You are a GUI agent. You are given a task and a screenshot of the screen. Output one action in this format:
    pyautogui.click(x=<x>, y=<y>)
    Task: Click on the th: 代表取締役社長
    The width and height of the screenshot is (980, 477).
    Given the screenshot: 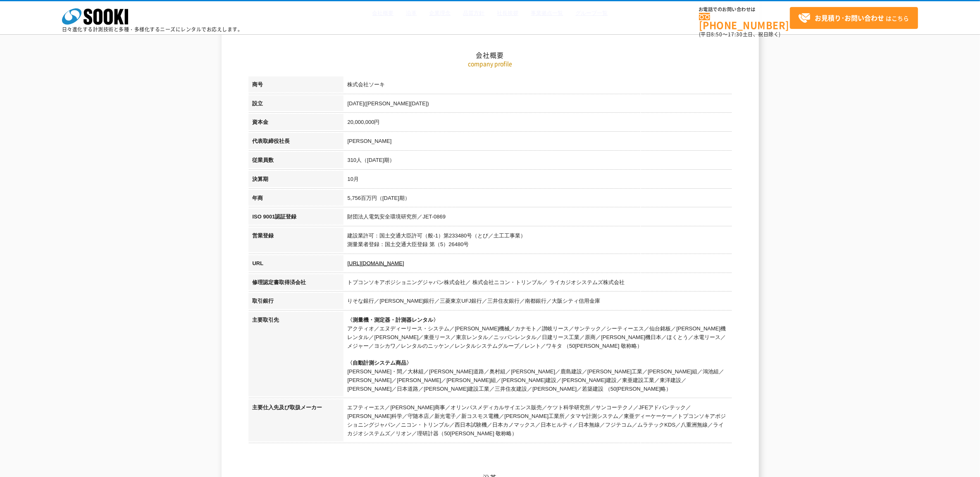 What is the action you would take?
    pyautogui.click(x=296, y=143)
    